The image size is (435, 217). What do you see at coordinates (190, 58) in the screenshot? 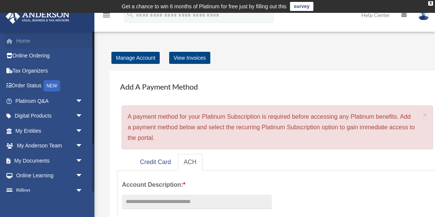
I see `a: View Invoices` at bounding box center [190, 58].